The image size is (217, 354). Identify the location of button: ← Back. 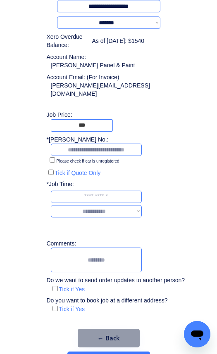
(109, 338).